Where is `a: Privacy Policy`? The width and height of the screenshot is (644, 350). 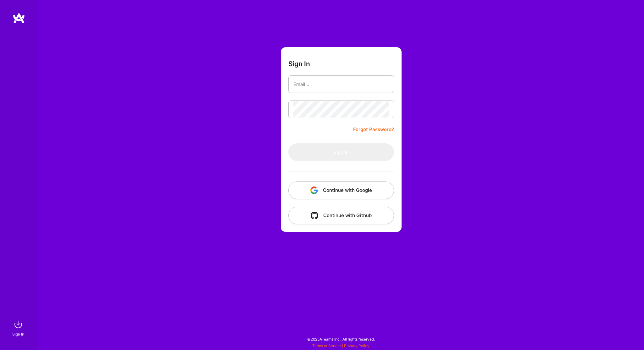 a: Privacy Policy is located at coordinates (357, 346).